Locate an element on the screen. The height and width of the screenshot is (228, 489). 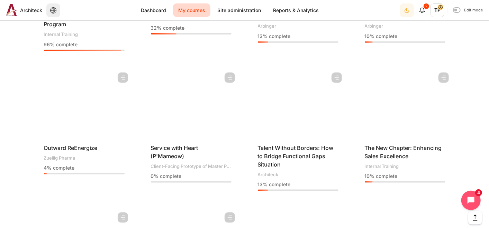
a: Reports & Analytics is located at coordinates (296, 10).